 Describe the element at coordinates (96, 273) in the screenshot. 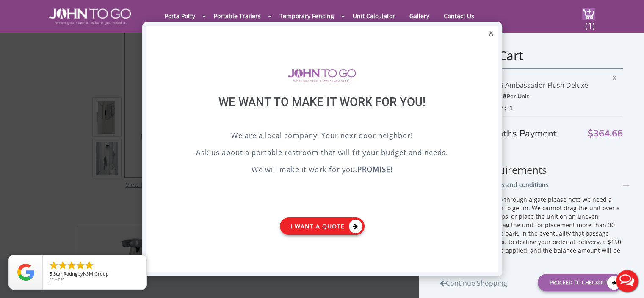

I see `span: NSM Group` at that location.